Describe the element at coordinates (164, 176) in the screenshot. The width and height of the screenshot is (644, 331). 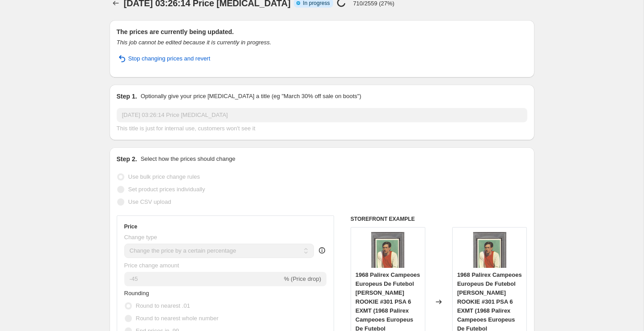
I see `span: Use bulk price change rules` at that location.